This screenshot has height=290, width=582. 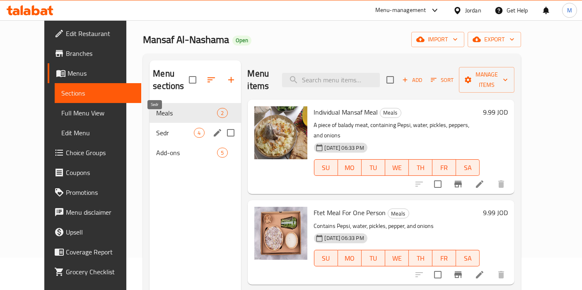 I want to click on button: FR, so click(x=444, y=258).